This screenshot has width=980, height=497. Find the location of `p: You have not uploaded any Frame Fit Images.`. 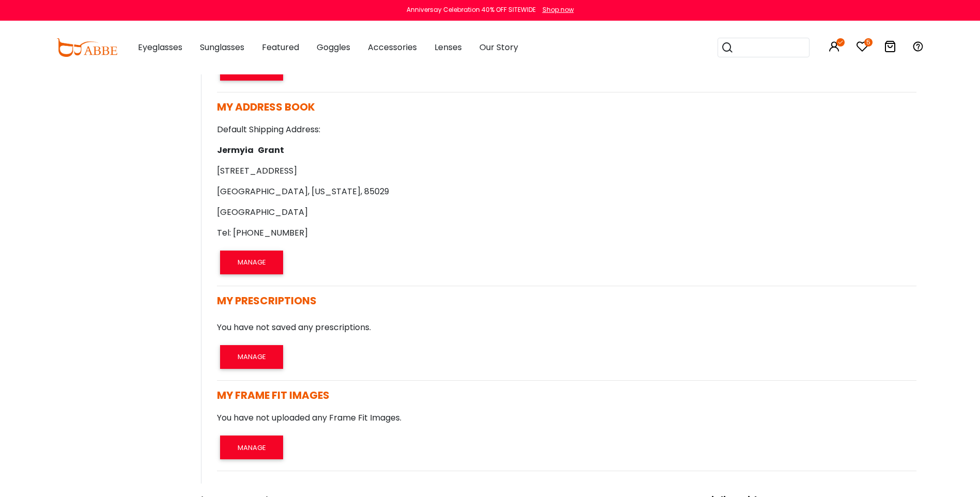

p: You have not uploaded any Frame Fit Images. is located at coordinates (567, 418).